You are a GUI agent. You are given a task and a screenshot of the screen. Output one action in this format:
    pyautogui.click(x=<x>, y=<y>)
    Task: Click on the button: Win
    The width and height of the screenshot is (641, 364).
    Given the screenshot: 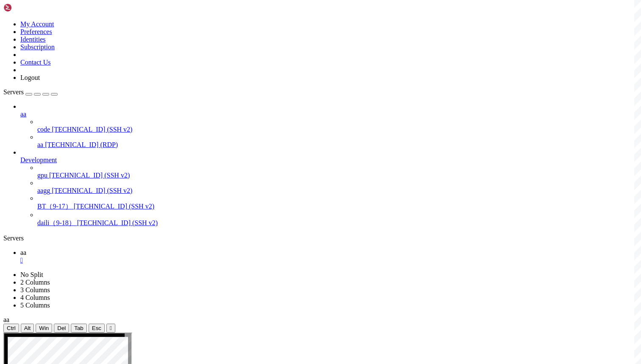 What is the action you would take?
    pyautogui.click(x=44, y=327)
    